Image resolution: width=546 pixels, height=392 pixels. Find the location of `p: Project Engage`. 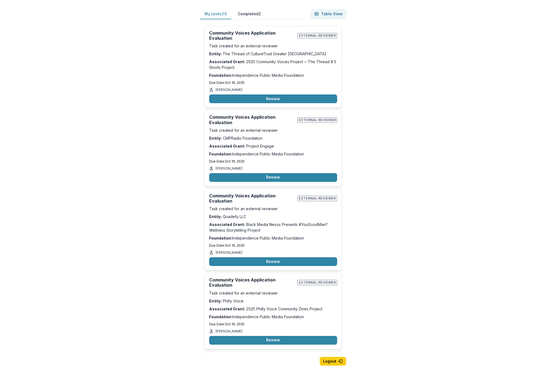

p: Project Engage is located at coordinates (273, 146).